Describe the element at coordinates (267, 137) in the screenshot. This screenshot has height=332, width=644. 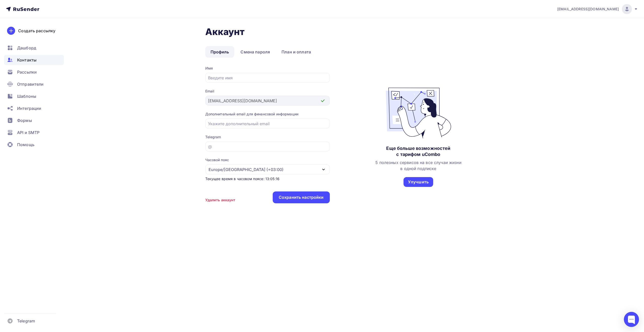
I see `div: Telegram` at that location.